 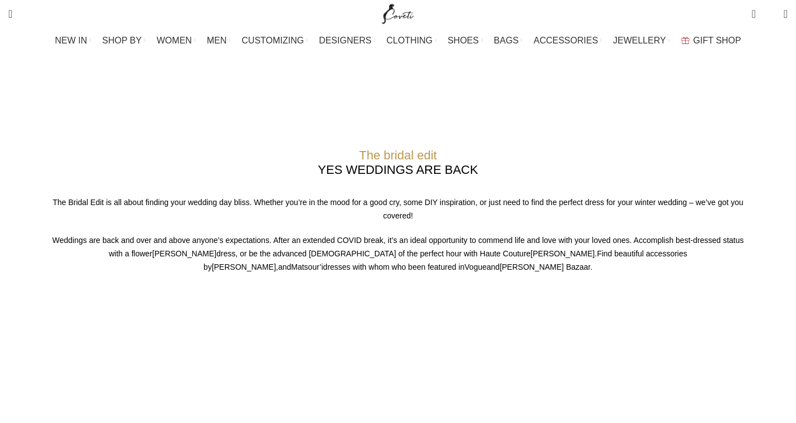 What do you see at coordinates (174, 40) in the screenshot?
I see `span: WOMEN` at bounding box center [174, 40].